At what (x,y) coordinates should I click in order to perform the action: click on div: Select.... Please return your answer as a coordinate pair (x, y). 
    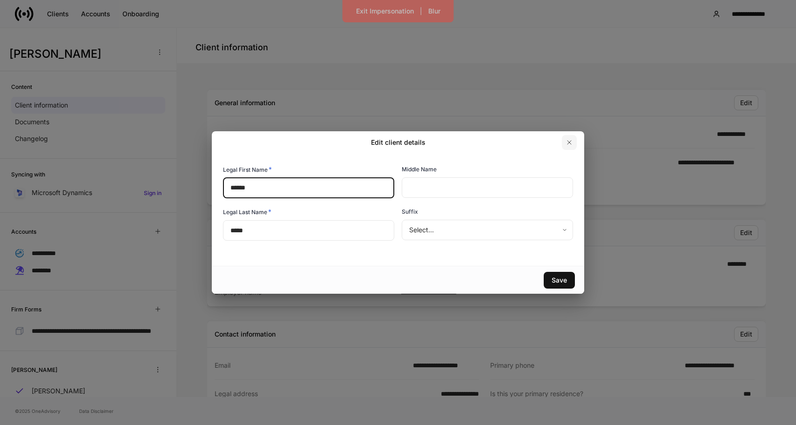
    Looking at the image, I should click on (487, 230).